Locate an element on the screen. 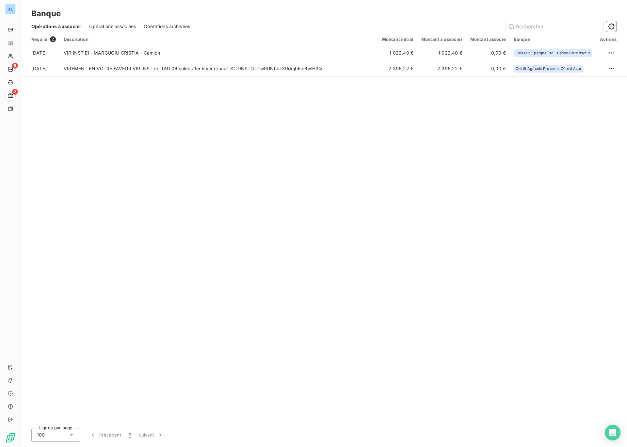 The image size is (627, 447). span: 1 is located at coordinates (130, 435).